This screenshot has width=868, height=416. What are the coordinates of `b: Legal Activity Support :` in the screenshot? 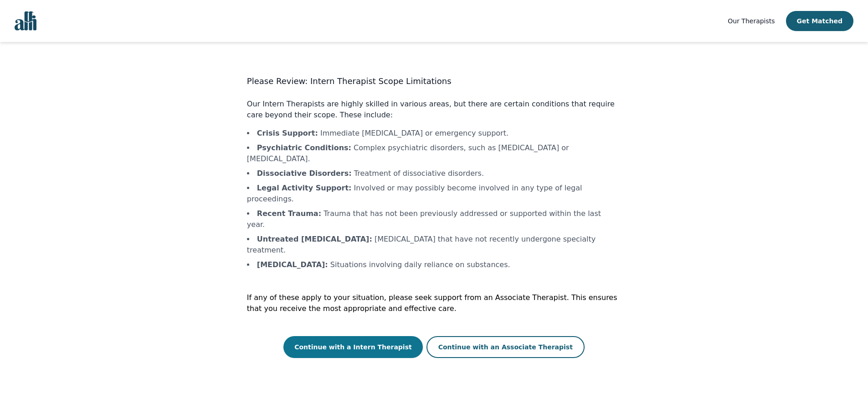 It's located at (305, 188).